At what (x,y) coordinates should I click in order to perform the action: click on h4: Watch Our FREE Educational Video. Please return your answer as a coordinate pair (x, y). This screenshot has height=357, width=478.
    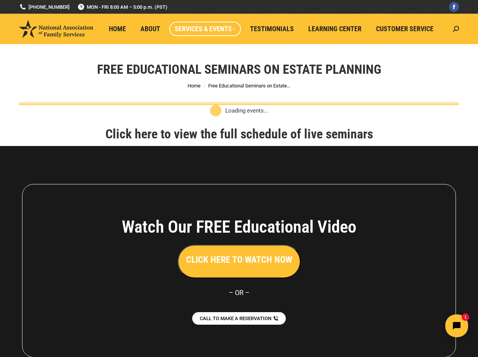
    Looking at the image, I should click on (239, 227).